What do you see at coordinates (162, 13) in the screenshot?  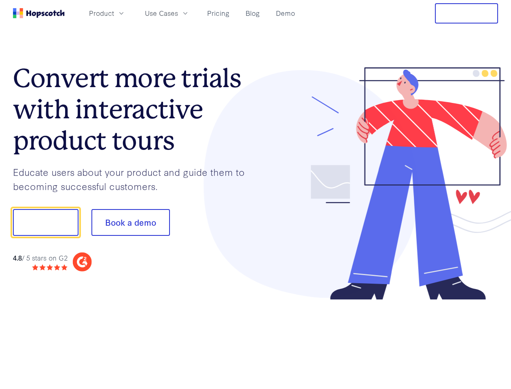 I see `span: Use Cases` at bounding box center [162, 13].